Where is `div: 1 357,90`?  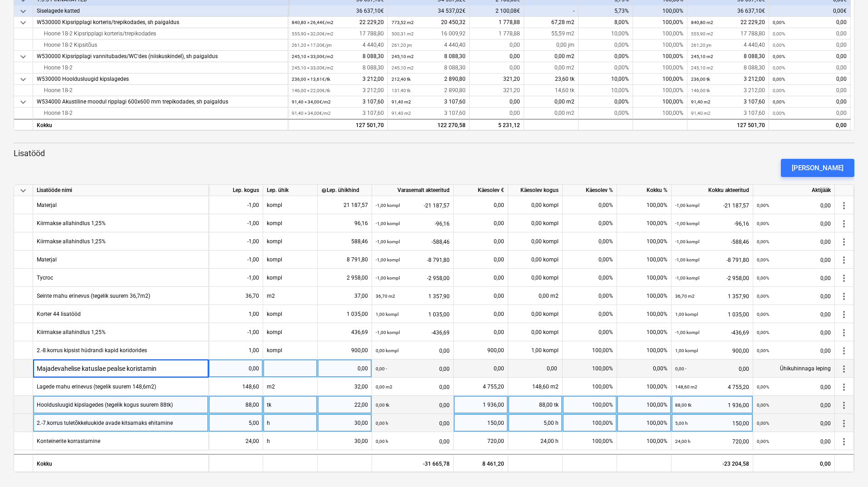 div: 1 357,90 is located at coordinates (412, 295).